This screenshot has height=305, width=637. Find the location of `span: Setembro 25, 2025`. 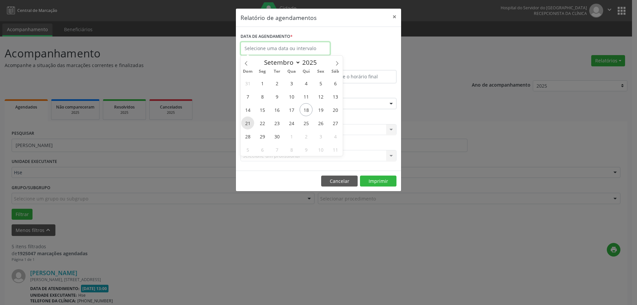

span: Setembro 25, 2025 is located at coordinates (306, 123).